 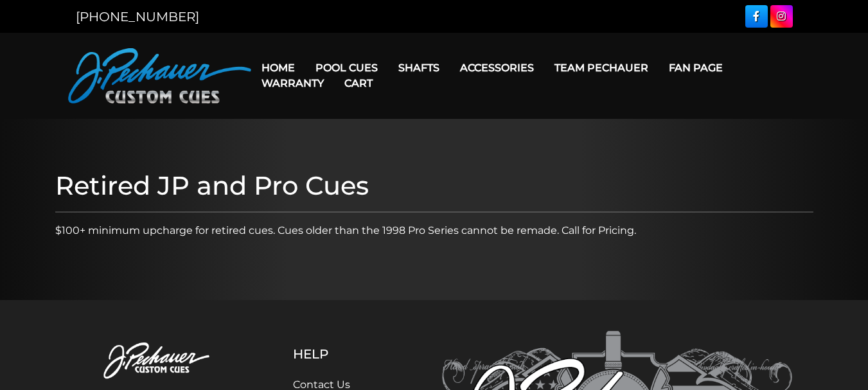 I want to click on a: Fan Page, so click(x=695, y=68).